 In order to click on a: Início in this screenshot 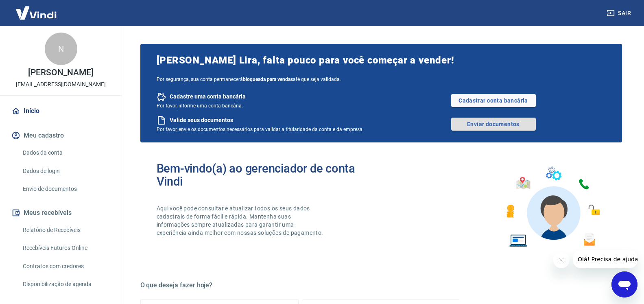, I will do `click(60, 111)`.